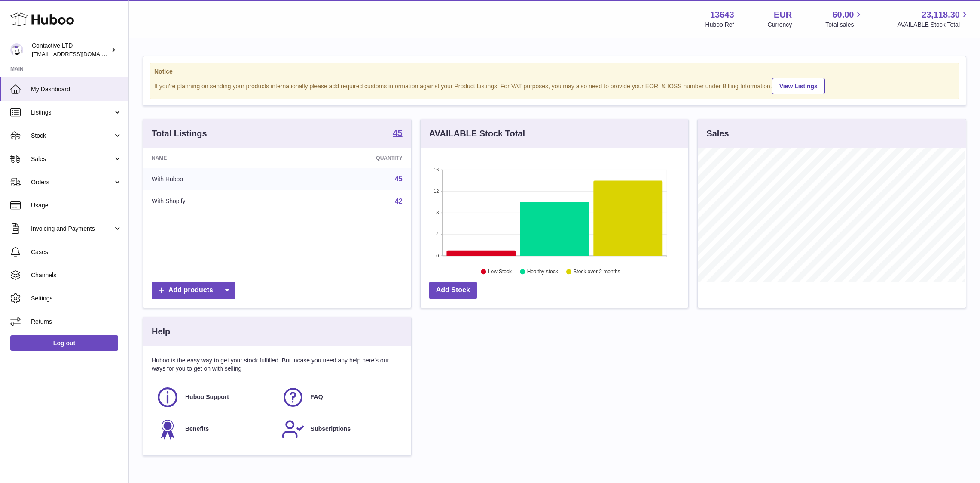 The width and height of the screenshot is (980, 483). I want to click on div: If you're planning on sending your products internationally please add required customs informati..., so click(554, 85).